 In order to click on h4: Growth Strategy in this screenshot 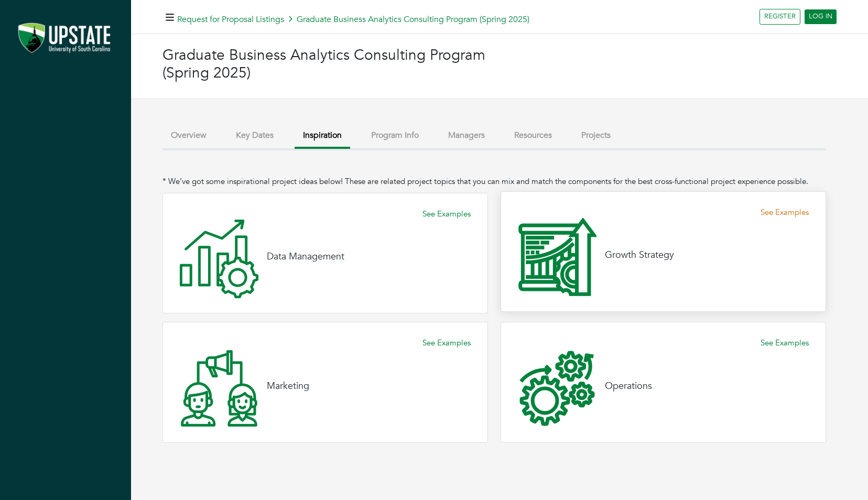, I will do `click(640, 256)`.